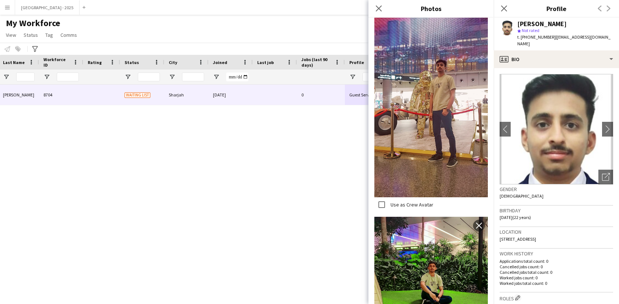 This screenshot has width=619, height=304. I want to click on p: Cancelled jobs total count: 0, so click(556, 272).